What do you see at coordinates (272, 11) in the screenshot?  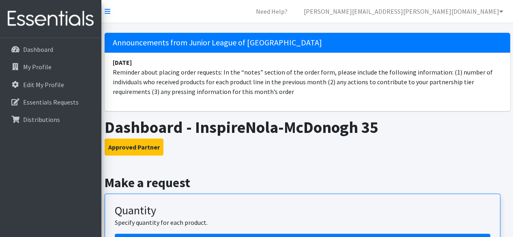 I see `a: Need Help?` at bounding box center [272, 11].